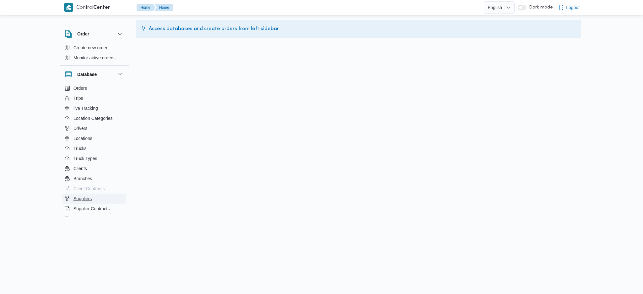 This screenshot has height=294, width=643. I want to click on button: Supplier Contracts, so click(94, 209).